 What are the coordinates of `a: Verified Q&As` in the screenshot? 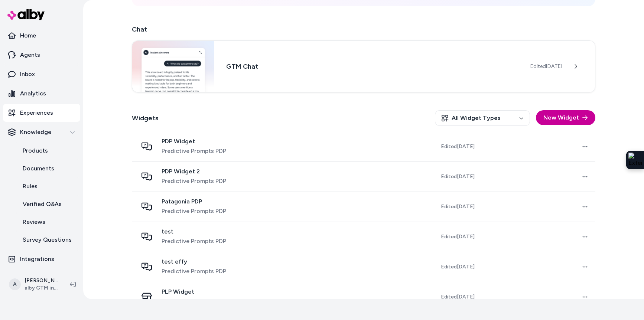 It's located at (48, 204).